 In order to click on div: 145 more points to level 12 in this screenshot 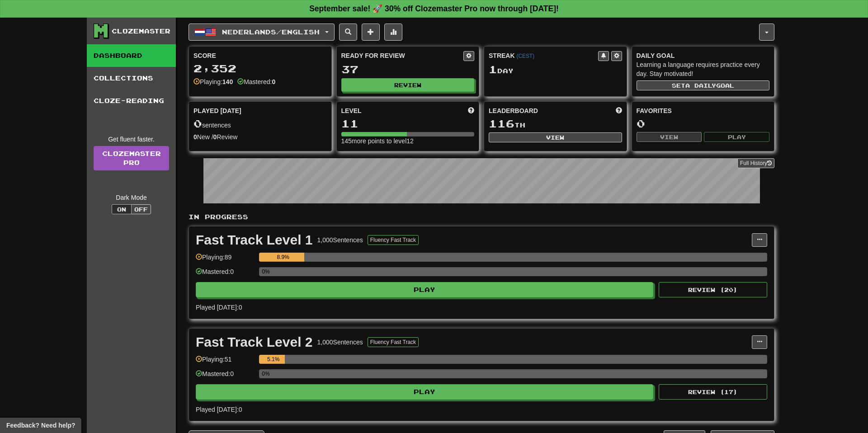, I will do `click(408, 141)`.